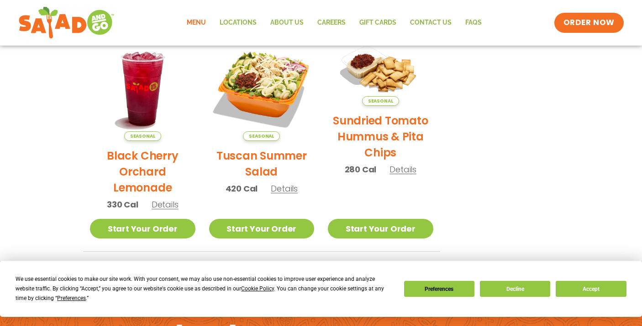 Image resolution: width=642 pixels, height=326 pixels. What do you see at coordinates (262, 89) in the screenshot?
I see `img: Product photo for Tuscan Summer Salad` at bounding box center [262, 89].